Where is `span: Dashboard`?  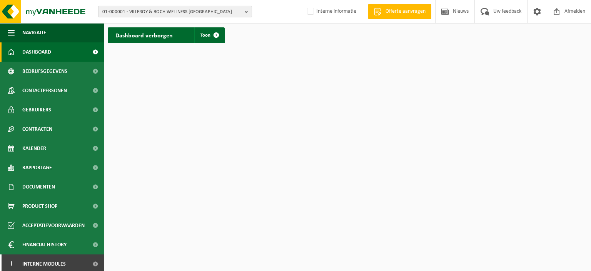 span: Dashboard is located at coordinates (37, 52).